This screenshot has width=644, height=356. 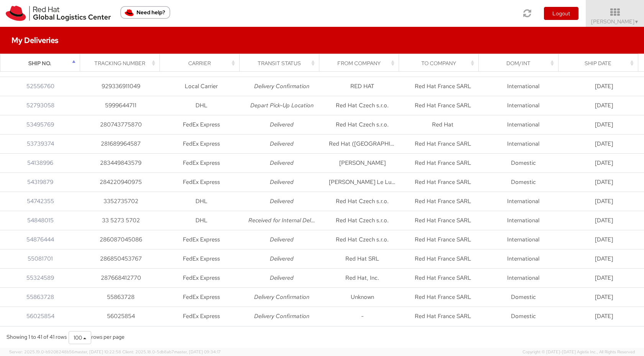 I want to click on td: 286087045086, so click(x=121, y=240).